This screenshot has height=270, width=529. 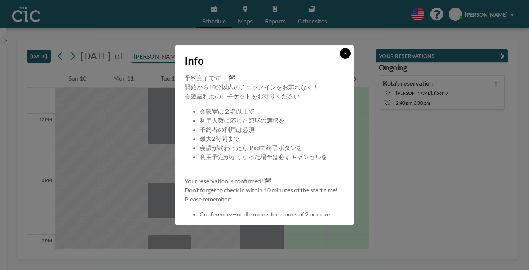 What do you see at coordinates (251, 147) in the screenshot?
I see `span: 会議が終わったらiPadで終了ボタンを` at bounding box center [251, 147].